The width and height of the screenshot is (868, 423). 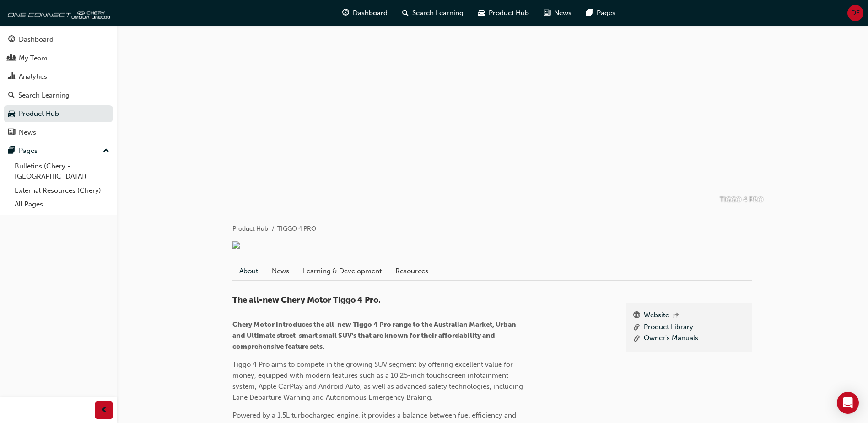 What do you see at coordinates (656, 316) in the screenshot?
I see `a: Website` at bounding box center [656, 316].